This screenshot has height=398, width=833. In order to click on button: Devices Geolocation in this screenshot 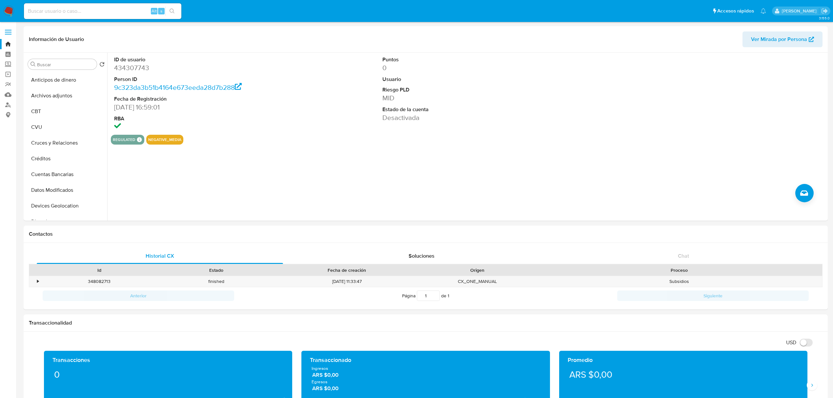, I will do `click(66, 206)`.